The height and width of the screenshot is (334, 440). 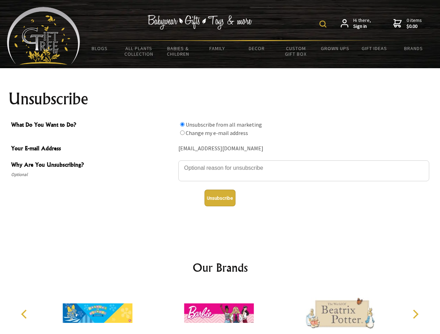 What do you see at coordinates (374, 48) in the screenshot?
I see `a: Gift Ideas` at bounding box center [374, 48].